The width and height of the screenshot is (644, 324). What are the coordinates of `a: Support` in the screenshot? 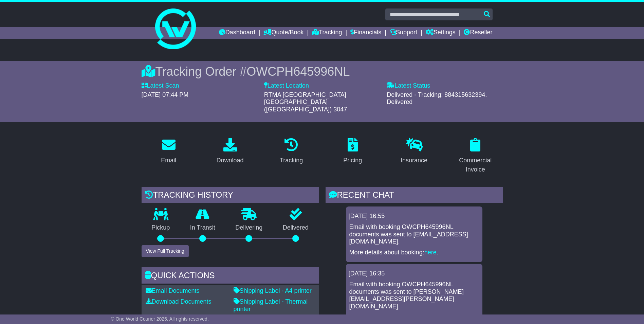 It's located at (403, 33).